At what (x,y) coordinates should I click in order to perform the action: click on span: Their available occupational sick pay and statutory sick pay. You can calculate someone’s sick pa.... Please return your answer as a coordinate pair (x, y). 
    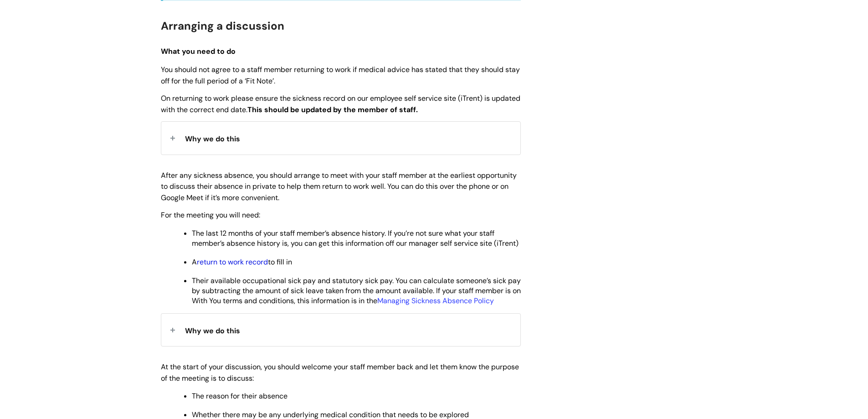
    Looking at the image, I should click on (356, 290).